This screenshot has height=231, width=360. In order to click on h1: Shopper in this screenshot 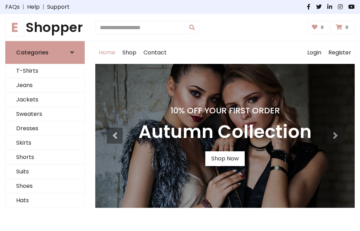, I will do `click(45, 27)`.